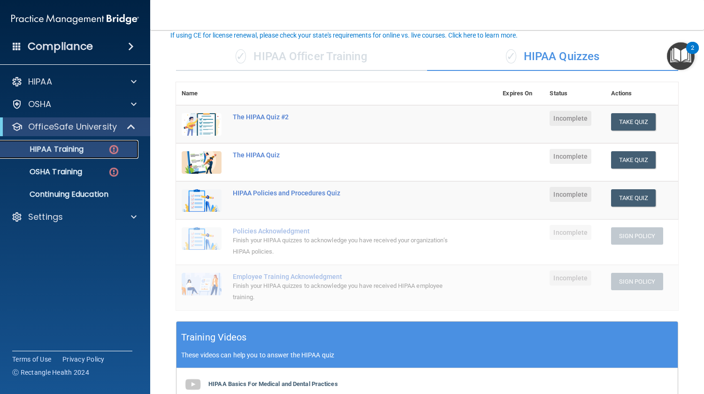 This screenshot has width=704, height=394. I want to click on p: Settings, so click(46, 217).